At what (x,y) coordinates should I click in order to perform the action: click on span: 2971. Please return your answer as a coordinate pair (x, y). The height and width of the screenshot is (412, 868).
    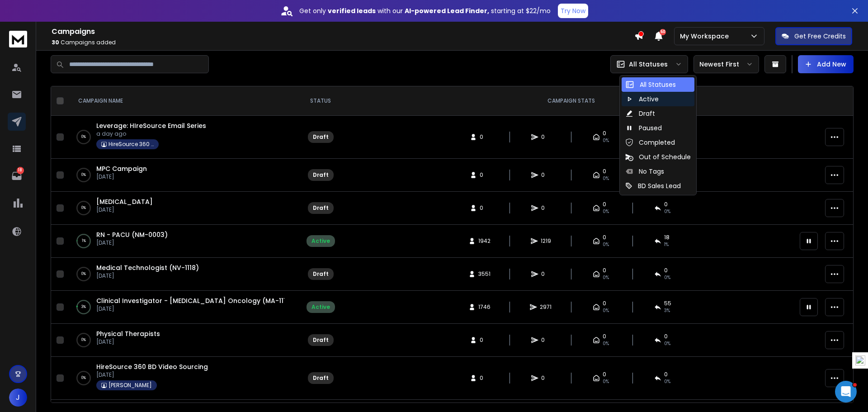
    Looking at the image, I should click on (546, 307).